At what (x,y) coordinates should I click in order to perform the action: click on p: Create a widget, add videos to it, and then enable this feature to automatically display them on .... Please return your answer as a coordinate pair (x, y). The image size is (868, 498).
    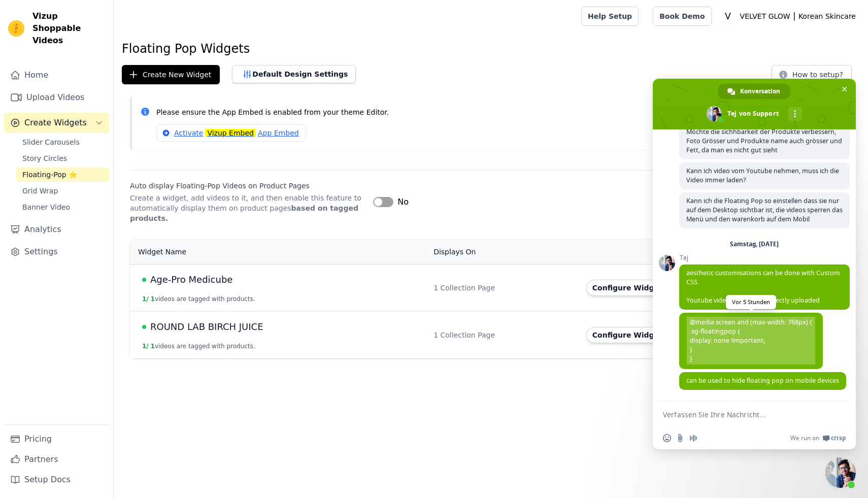
    Looking at the image, I should click on (247, 209).